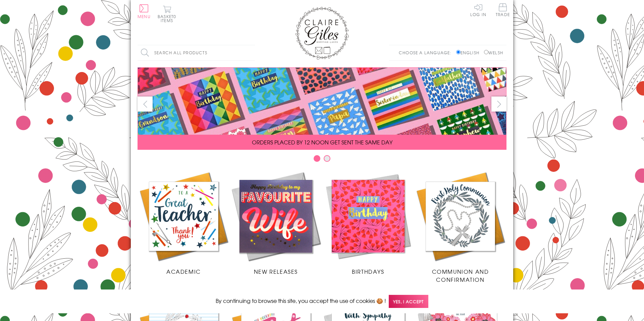 This screenshot has width=644, height=321. I want to click on span: Birthdays, so click(368, 272).